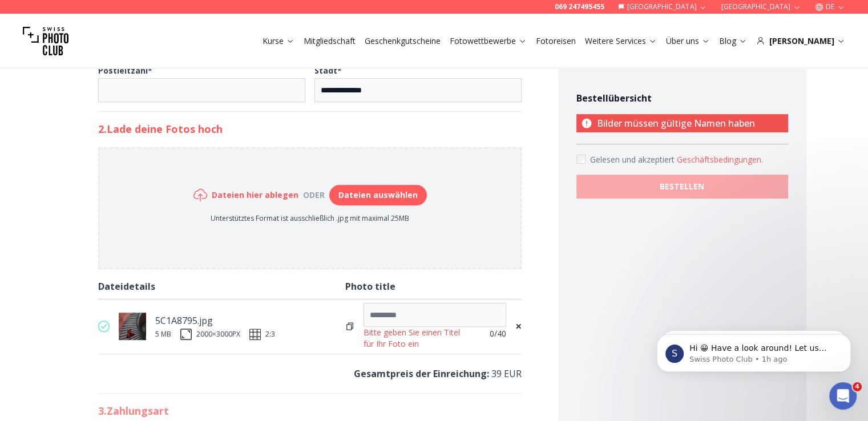 This screenshot has height=421, width=868. What do you see at coordinates (255, 334) in the screenshot?
I see `img: ratio` at bounding box center [255, 334].